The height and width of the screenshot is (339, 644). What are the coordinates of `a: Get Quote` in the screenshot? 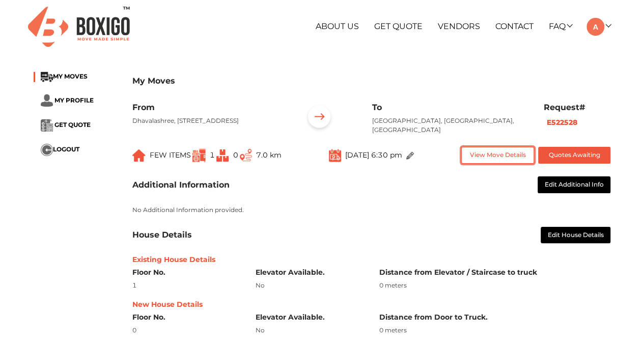 It's located at (398, 26).